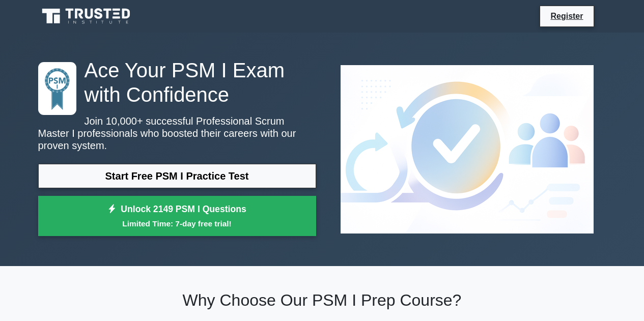  What do you see at coordinates (177, 82) in the screenshot?
I see `h1: Ace Your PSM I Exam with Confidence` at bounding box center [177, 82].